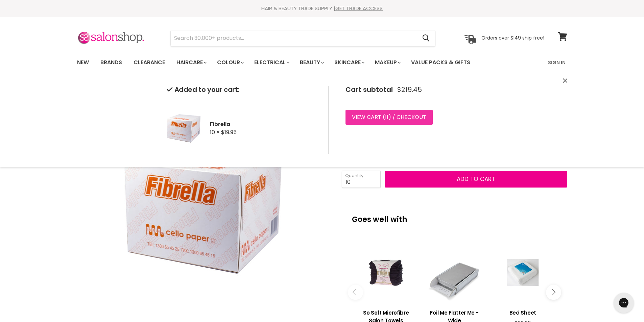  What do you see at coordinates (184, 129) in the screenshot?
I see `img: Fibrella` at bounding box center [184, 129].